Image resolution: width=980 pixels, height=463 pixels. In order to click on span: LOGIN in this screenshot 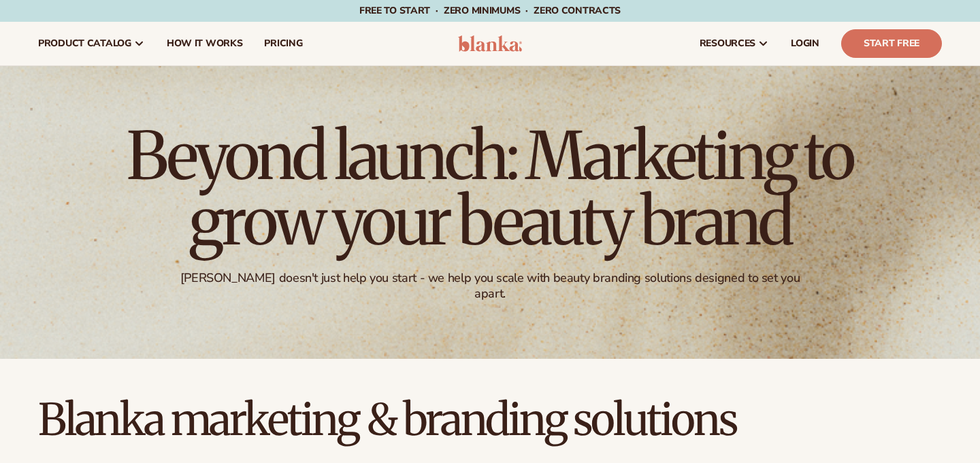, I will do `click(805, 43)`.